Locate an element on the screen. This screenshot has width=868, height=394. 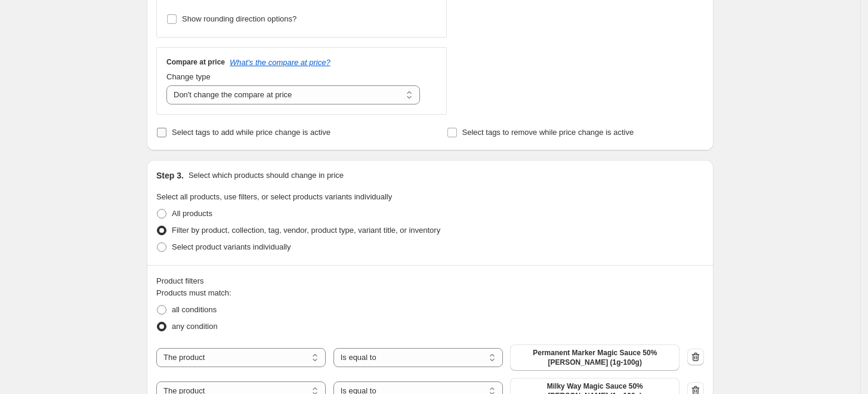
span: Select tags to remove while price change is active is located at coordinates (549, 132).